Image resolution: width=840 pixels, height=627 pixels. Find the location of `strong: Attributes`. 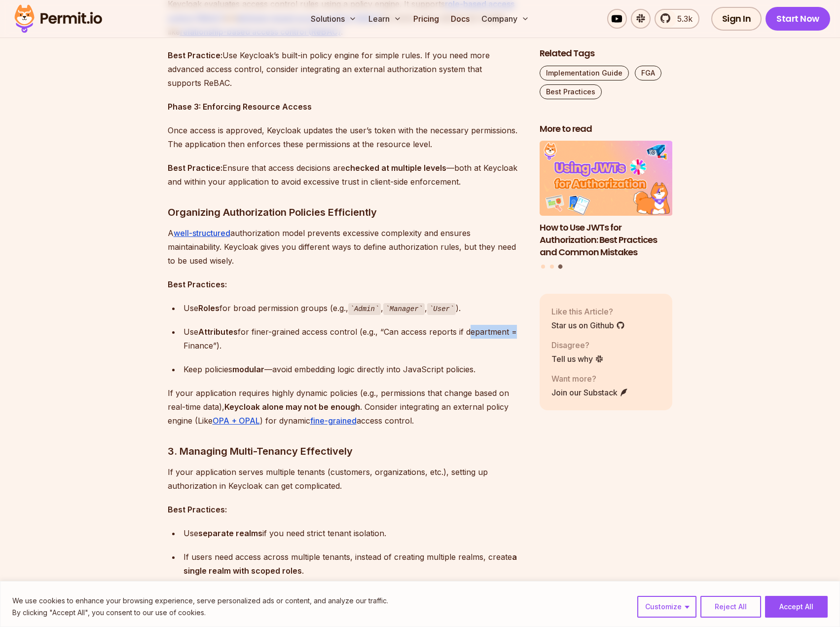

strong: Attributes is located at coordinates (218, 332).